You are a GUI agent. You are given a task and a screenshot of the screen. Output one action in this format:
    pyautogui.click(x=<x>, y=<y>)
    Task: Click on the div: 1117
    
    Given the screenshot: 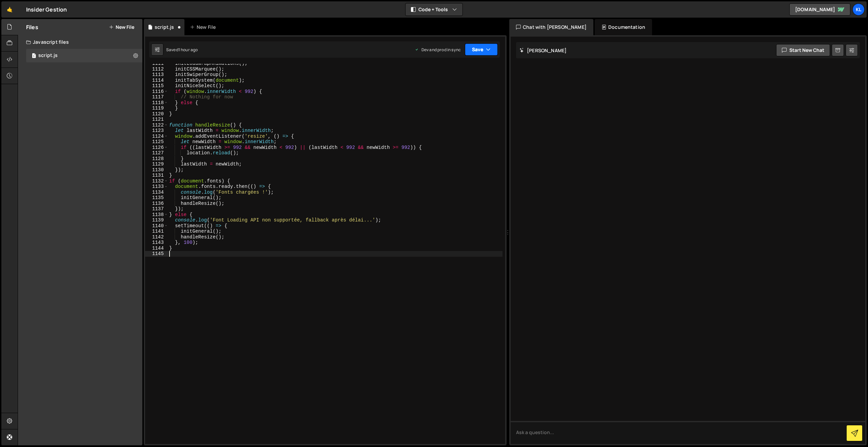 What is the action you would take?
    pyautogui.click(x=157, y=97)
    